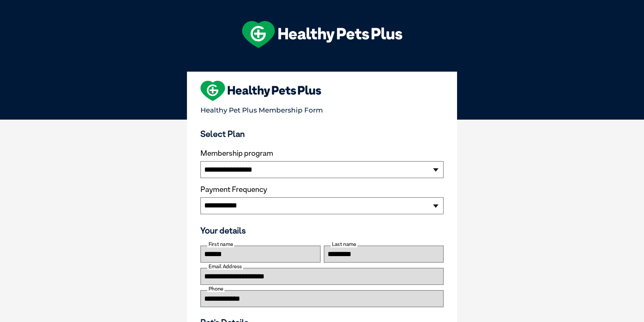  Describe the element at coordinates (322, 109) in the screenshot. I see `p: Healthy Pet Plus Membership Form` at that location.